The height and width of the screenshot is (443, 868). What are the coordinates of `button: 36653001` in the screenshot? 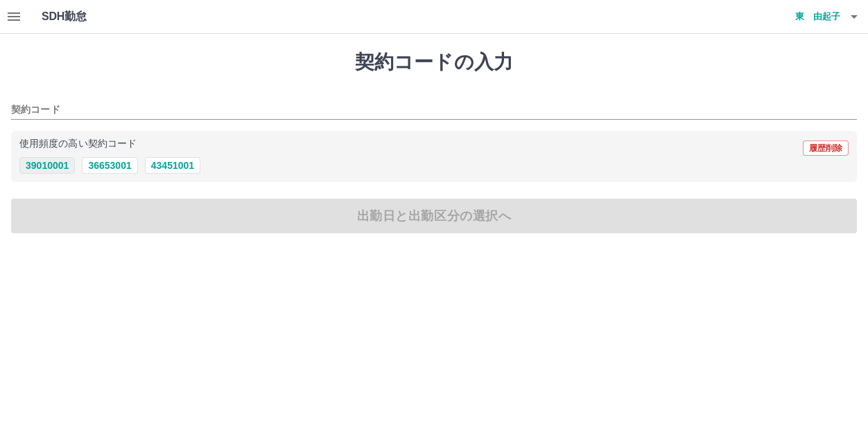 It's located at (110, 165).